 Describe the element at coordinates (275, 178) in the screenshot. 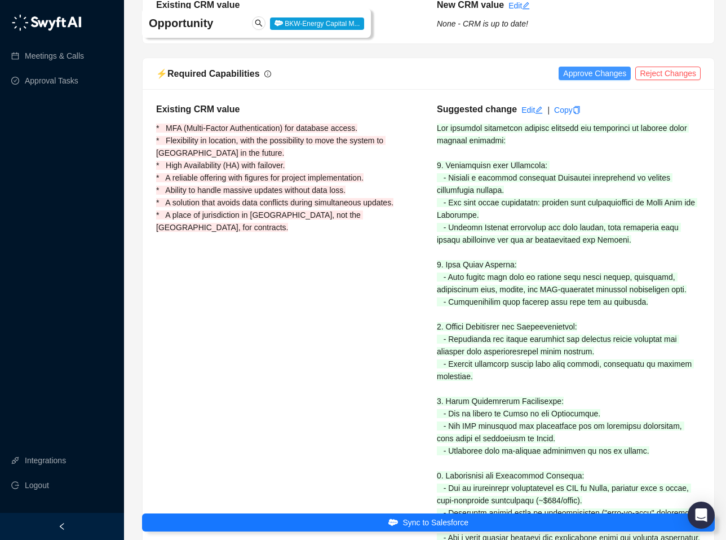

I see `span: * MFA (Multi-Factor Authentication) for database access. * Flexibility in location, with the poss...` at that location.